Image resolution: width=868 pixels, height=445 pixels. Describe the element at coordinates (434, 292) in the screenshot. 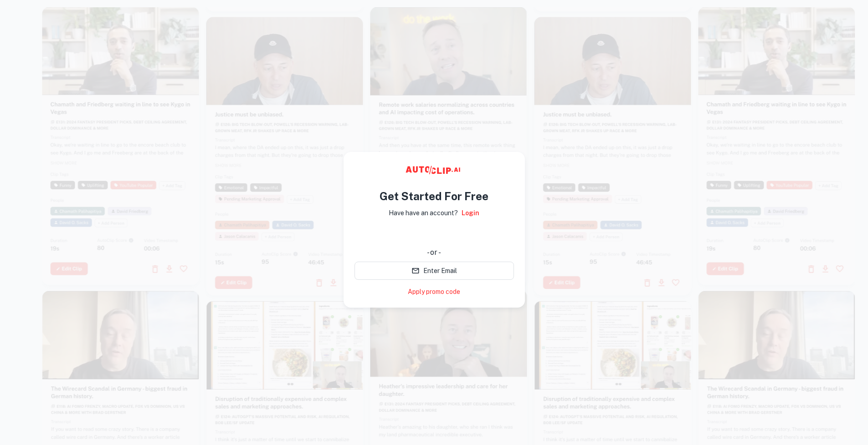

I see `a: Apply promo code` at that location.